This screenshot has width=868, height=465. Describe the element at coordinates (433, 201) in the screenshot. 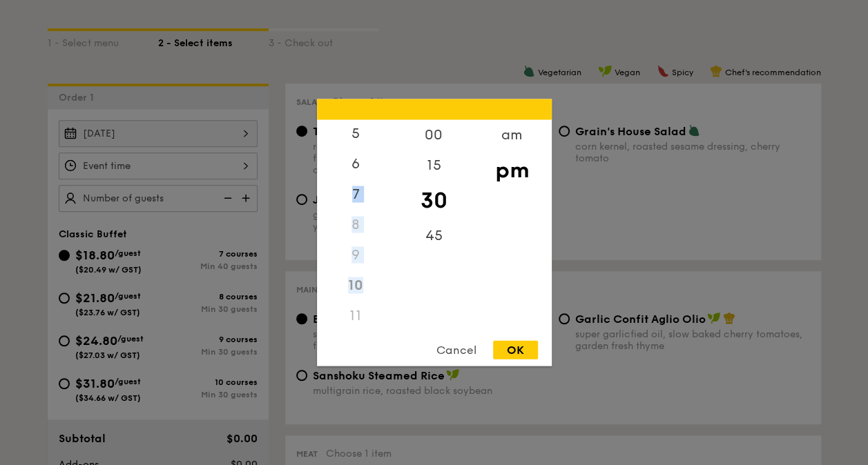

I see `div: 30` at that location.